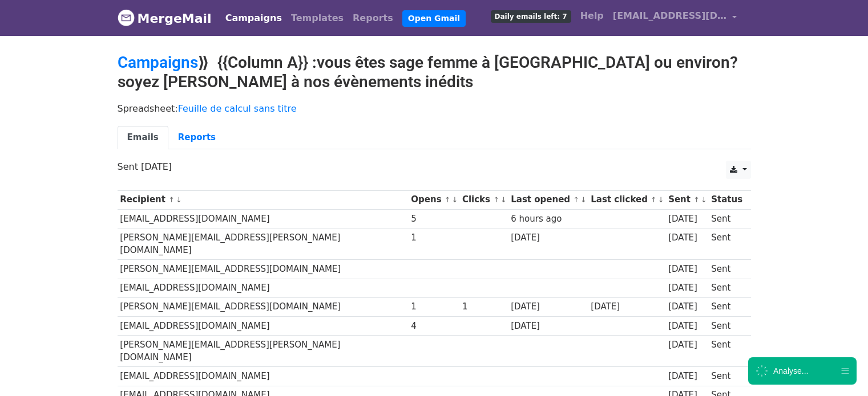 The height and width of the screenshot is (396, 868). I want to click on div: 6 hours ago, so click(547, 219).